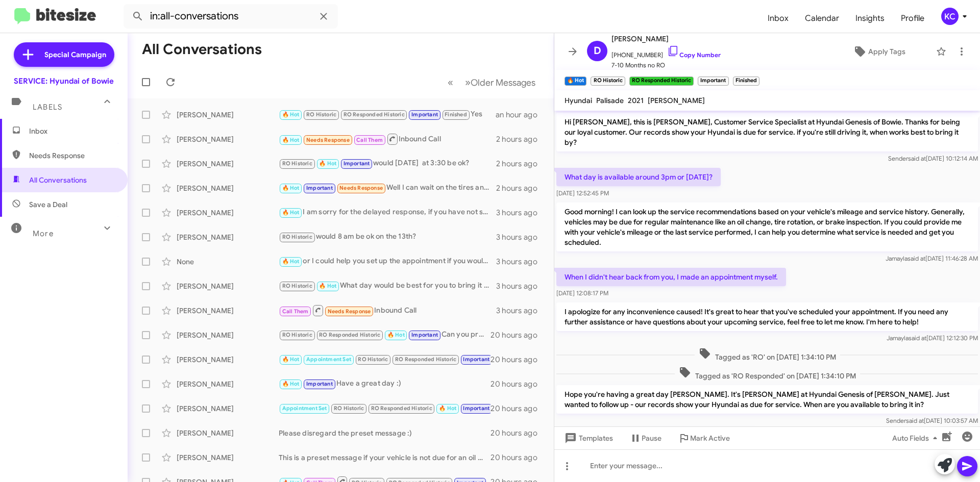 The width and height of the screenshot is (980, 482). What do you see at coordinates (651, 438) in the screenshot?
I see `span: Pause` at bounding box center [651, 438].